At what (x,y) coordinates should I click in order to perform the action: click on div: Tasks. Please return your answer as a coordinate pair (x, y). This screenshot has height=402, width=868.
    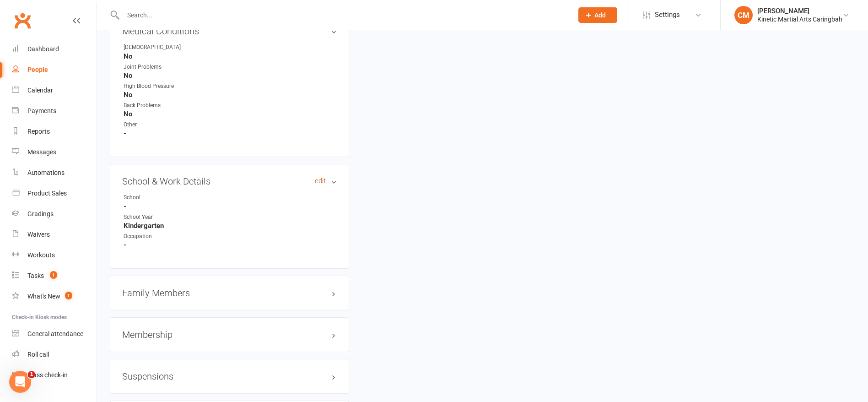
    Looking at the image, I should click on (36, 276).